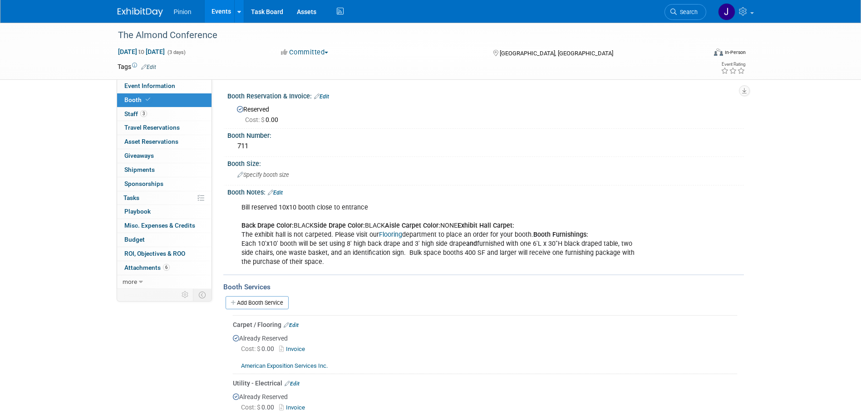  What do you see at coordinates (137, 67) in the screenshot?
I see `td: Tags` at bounding box center [137, 67].